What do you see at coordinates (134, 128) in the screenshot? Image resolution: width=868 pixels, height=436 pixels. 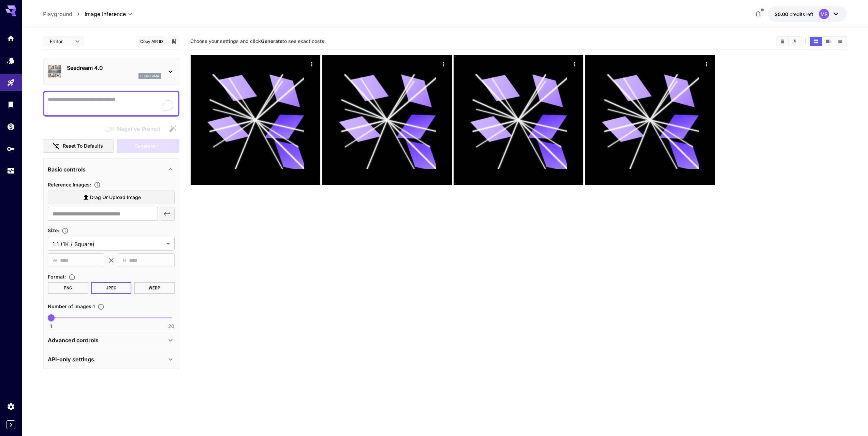 I see `span: Negative prompts are not compatible with the selected model.` at bounding box center [134, 128].